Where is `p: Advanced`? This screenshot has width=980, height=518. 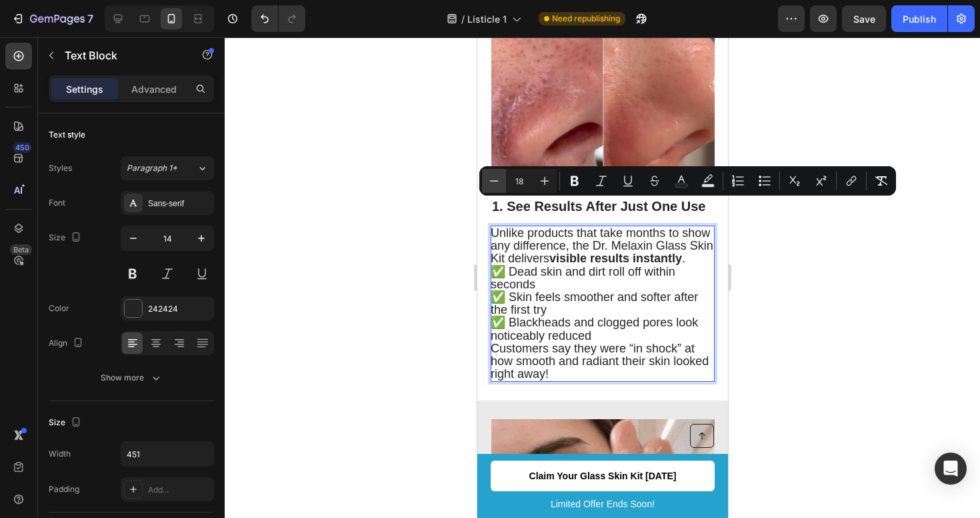
p: Advanced is located at coordinates (154, 89).